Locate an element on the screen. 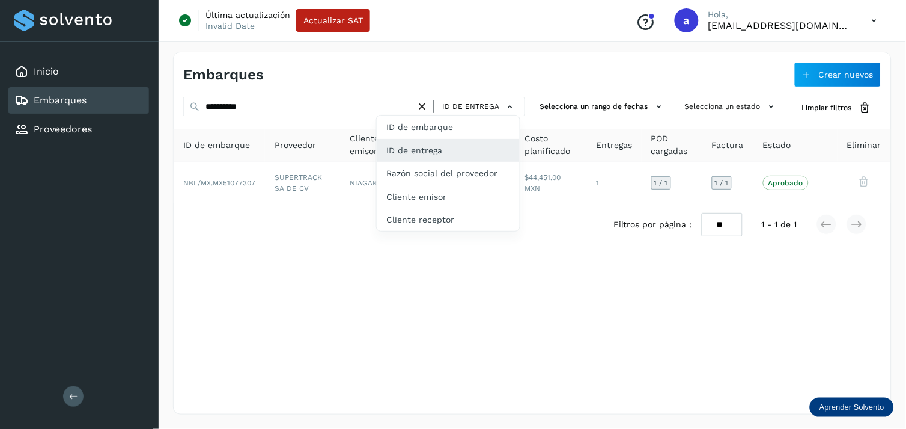  span: Actualizar SAT is located at coordinates (333, 20).